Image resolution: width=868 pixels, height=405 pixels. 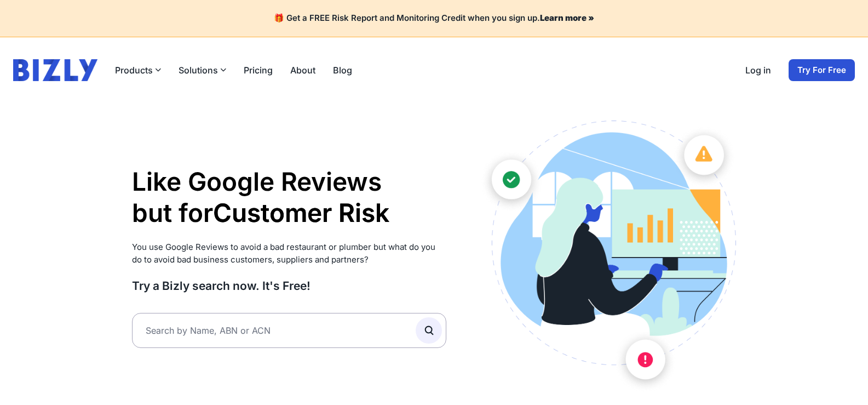 I want to click on h3: Try a Bizly search now. It's Free!, so click(x=289, y=285).